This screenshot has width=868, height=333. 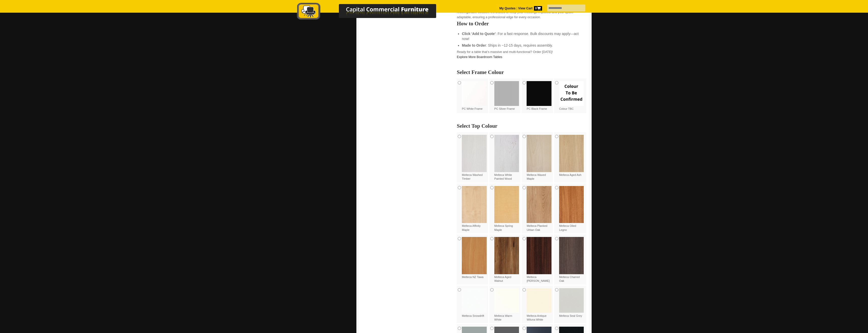 What do you see at coordinates (478, 34) in the screenshot?
I see `strong: Click 'Add to Quote'` at bounding box center [478, 34].